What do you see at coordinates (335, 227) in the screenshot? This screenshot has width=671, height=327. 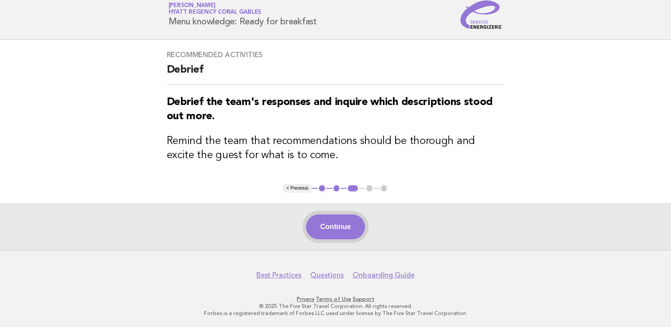 I see `button: Continue` at bounding box center [335, 227].